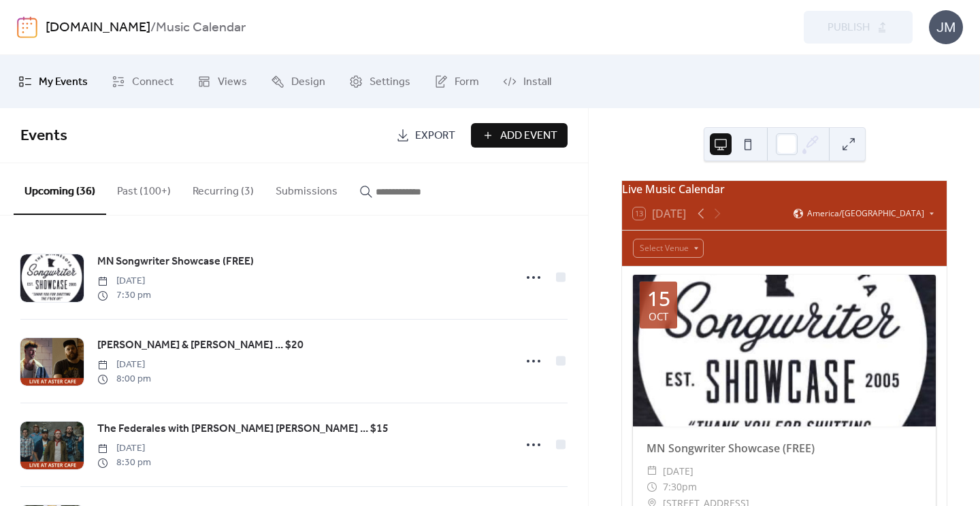 Image resolution: width=980 pixels, height=506 pixels. Describe the element at coordinates (44, 136) in the screenshot. I see `span: Events` at that location.